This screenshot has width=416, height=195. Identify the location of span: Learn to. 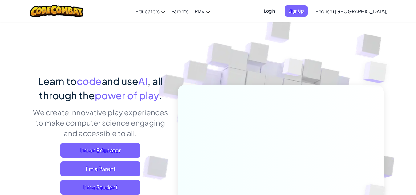
(57, 81).